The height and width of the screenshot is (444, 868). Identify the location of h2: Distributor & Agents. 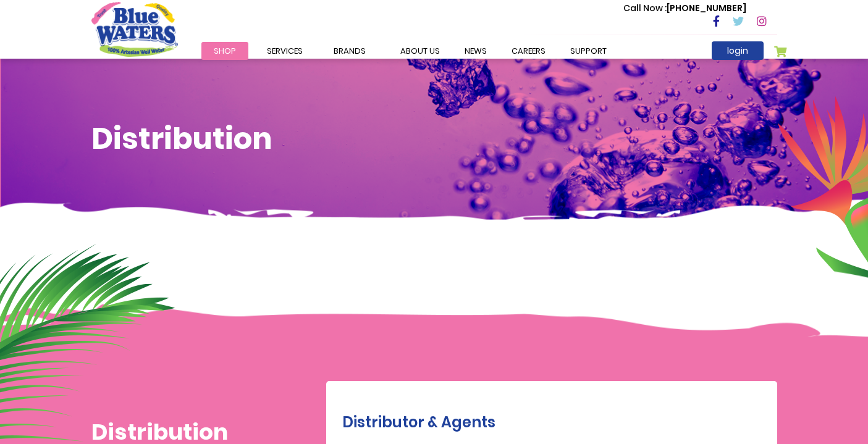
(557, 422).